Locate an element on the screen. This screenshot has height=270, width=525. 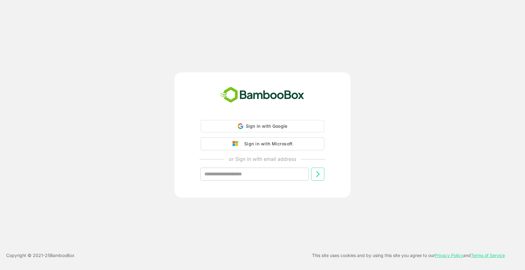
a: Terms of Service is located at coordinates (488, 255).